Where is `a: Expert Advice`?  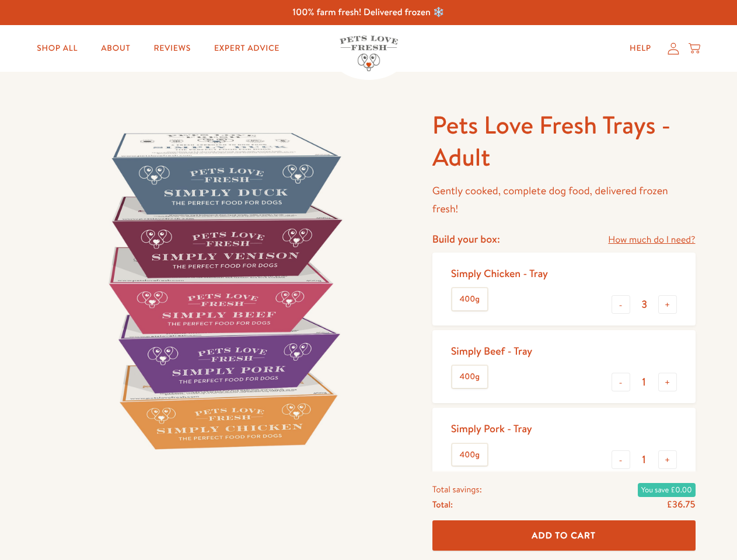 a: Expert Advice is located at coordinates (247, 48).